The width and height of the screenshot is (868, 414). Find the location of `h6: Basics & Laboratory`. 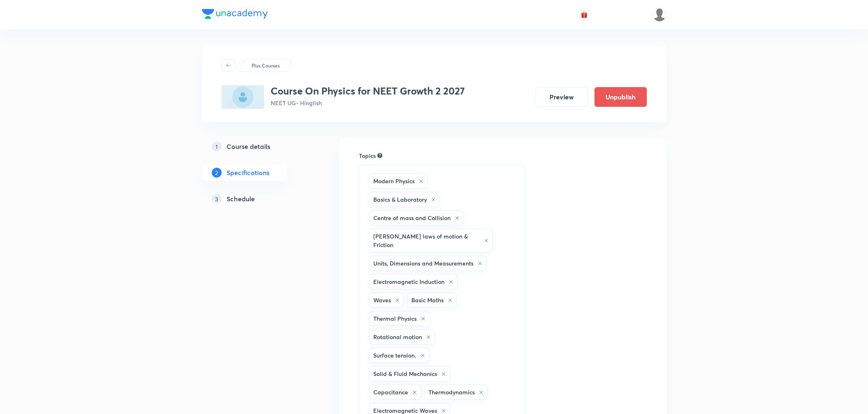

h6: Basics & Laboratory is located at coordinates (400, 199).